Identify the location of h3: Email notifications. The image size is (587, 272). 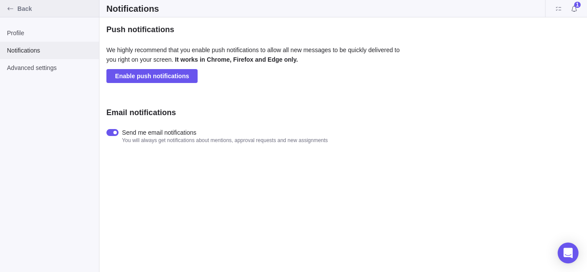
(141, 112).